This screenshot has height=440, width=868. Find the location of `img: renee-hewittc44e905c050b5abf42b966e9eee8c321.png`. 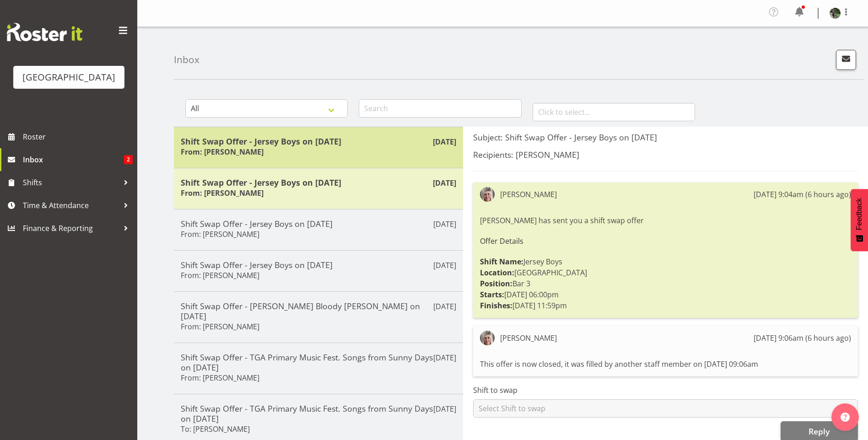

img: renee-hewittc44e905c050b5abf42b966e9eee8c321.png is located at coordinates (835, 13).